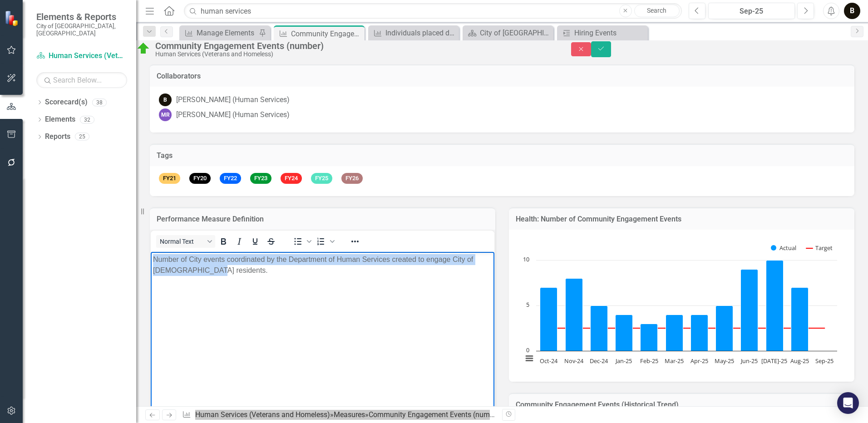 Image resolution: width=868 pixels, height=423 pixels. I want to click on div: Manage Elements, so click(227, 33).